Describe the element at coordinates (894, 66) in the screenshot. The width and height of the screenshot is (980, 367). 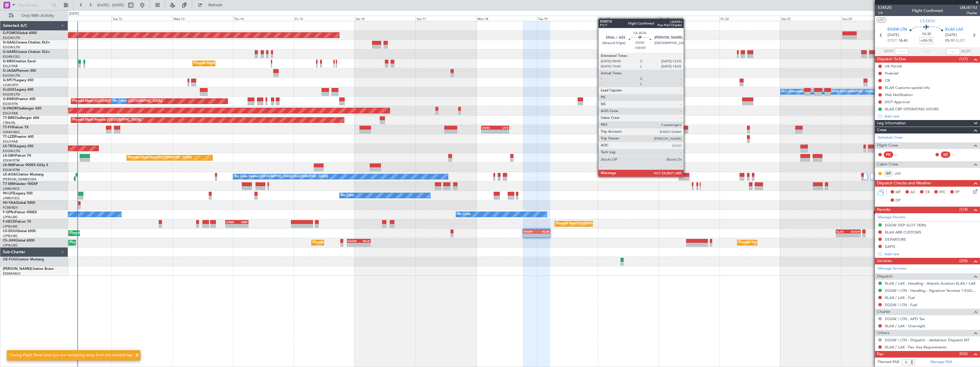
I see `div: UK Permit` at that location.